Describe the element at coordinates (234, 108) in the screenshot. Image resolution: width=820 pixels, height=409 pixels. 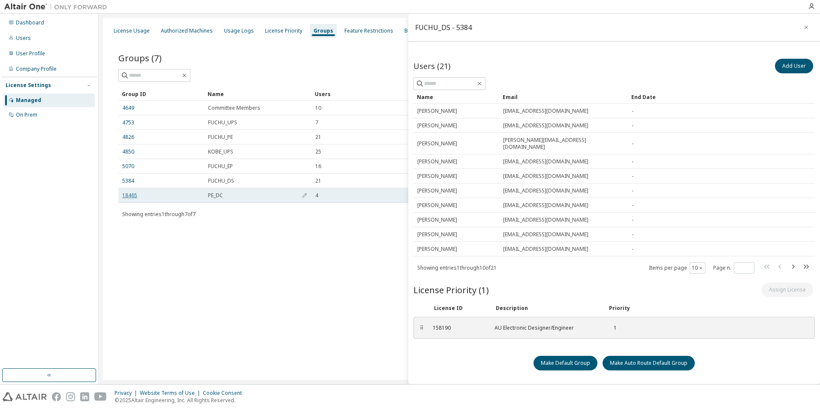
I see `span: Committee Members` at that location.